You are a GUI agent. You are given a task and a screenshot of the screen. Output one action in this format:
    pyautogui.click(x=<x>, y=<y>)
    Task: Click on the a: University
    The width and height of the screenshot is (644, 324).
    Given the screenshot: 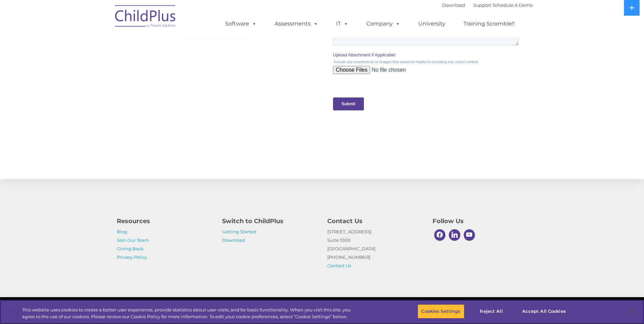 What is the action you would take?
    pyautogui.click(x=432, y=24)
    